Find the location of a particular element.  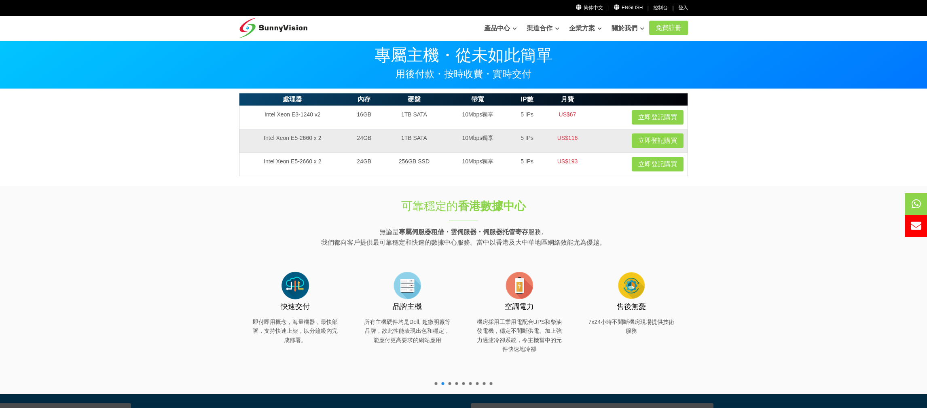

img: flat-battery.png is located at coordinates (519, 285).